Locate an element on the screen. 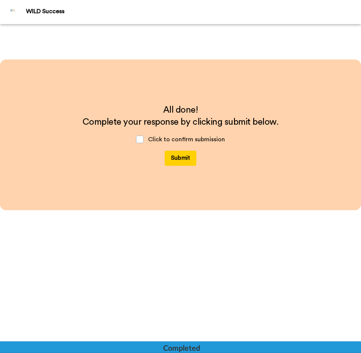  div: WILD Success is located at coordinates (193, 11).